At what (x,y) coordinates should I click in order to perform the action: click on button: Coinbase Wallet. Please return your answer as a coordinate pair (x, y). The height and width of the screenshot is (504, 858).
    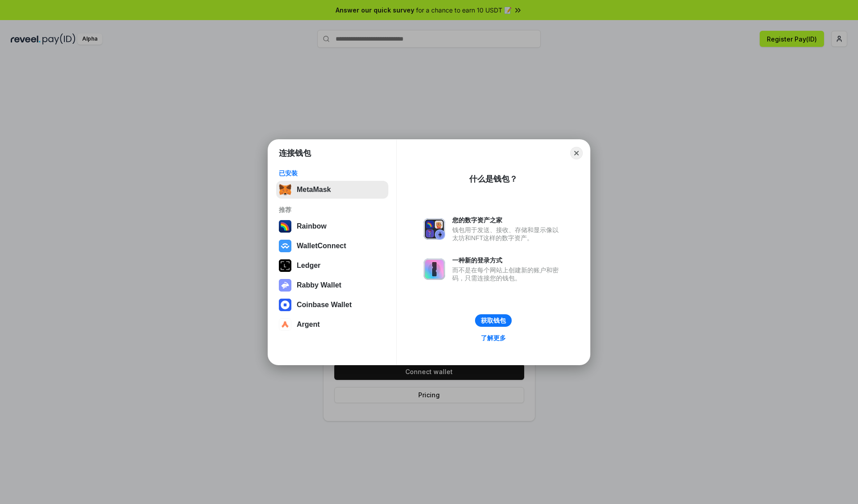
    Looking at the image, I should click on (332, 305).